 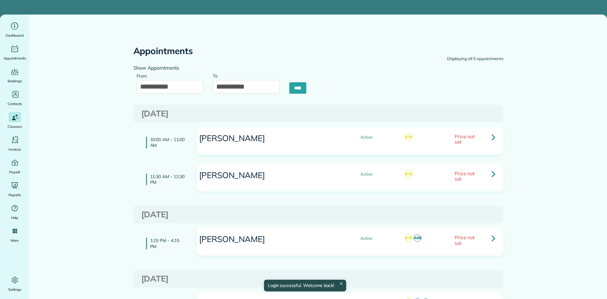 What do you see at coordinates (15, 189) in the screenshot?
I see `a: Reports` at bounding box center [15, 189].